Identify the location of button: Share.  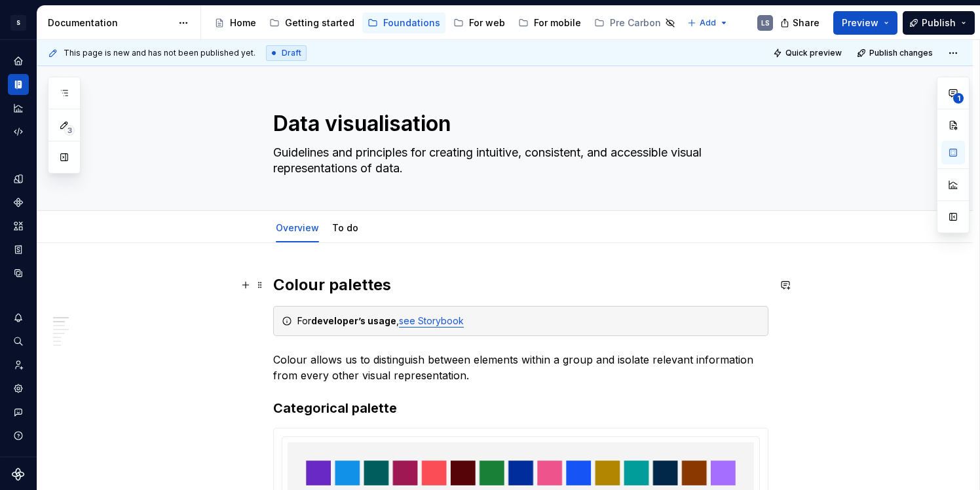
(800, 23).